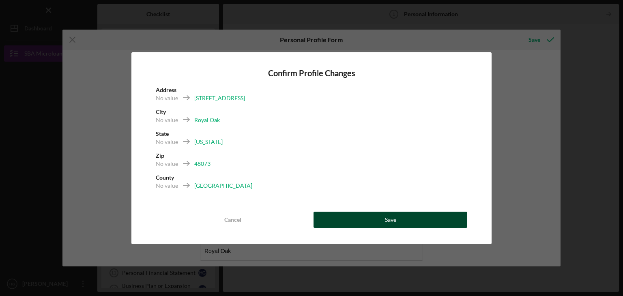  What do you see at coordinates (161, 112) in the screenshot?
I see `b: City` at bounding box center [161, 112].